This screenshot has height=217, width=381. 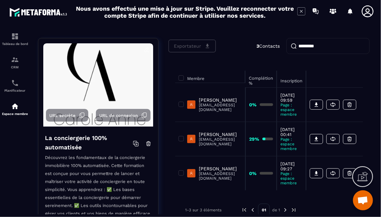 I want to click on p: de 1, so click(x=276, y=210).